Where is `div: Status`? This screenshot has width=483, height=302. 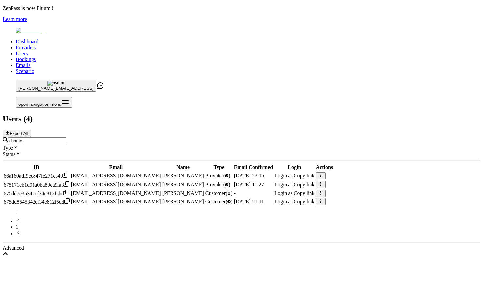 div: Status is located at coordinates (241, 154).